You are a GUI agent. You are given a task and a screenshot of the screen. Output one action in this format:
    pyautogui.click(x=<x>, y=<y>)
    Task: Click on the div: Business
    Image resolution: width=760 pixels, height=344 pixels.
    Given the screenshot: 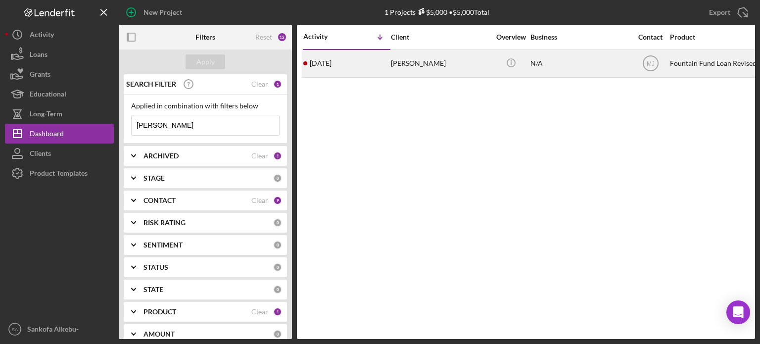 What is the action you would take?
    pyautogui.click(x=580, y=37)
    